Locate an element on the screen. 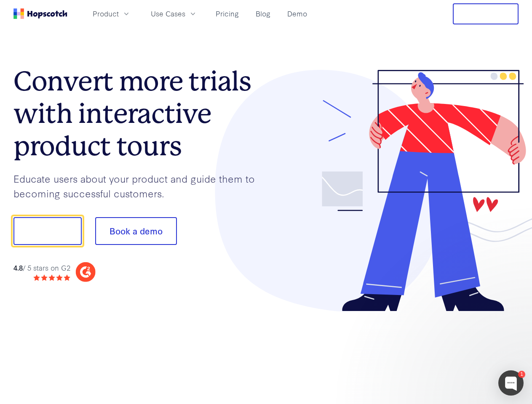 This screenshot has width=532, height=404. button: Show me! is located at coordinates (48, 231).